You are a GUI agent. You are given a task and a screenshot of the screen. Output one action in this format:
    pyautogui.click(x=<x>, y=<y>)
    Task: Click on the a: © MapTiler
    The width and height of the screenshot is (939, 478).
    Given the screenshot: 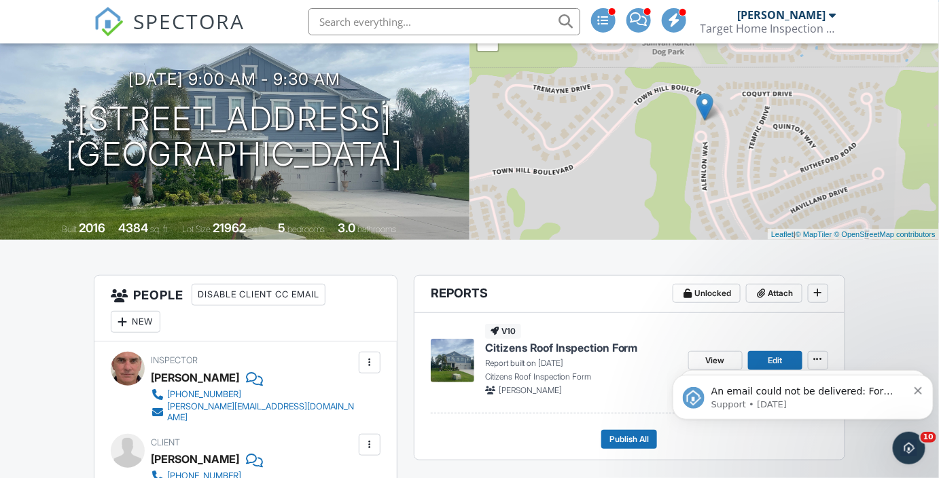 What is the action you would take?
    pyautogui.click(x=814, y=234)
    